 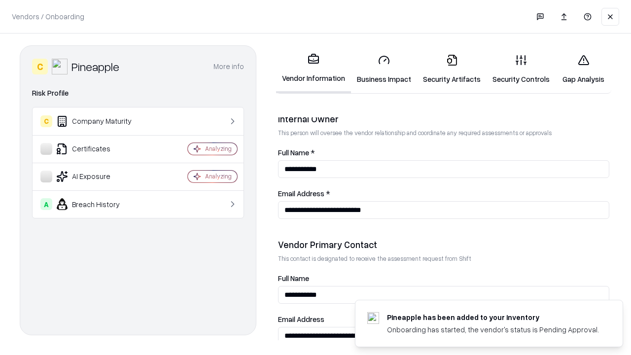 I want to click on img: pineappleenergy.com, so click(x=373, y=318).